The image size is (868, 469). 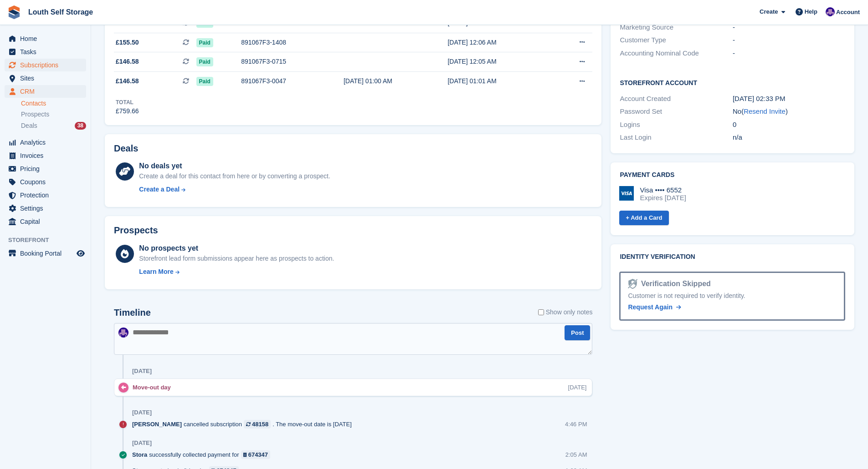 I want to click on h2: Deals, so click(x=126, y=148).